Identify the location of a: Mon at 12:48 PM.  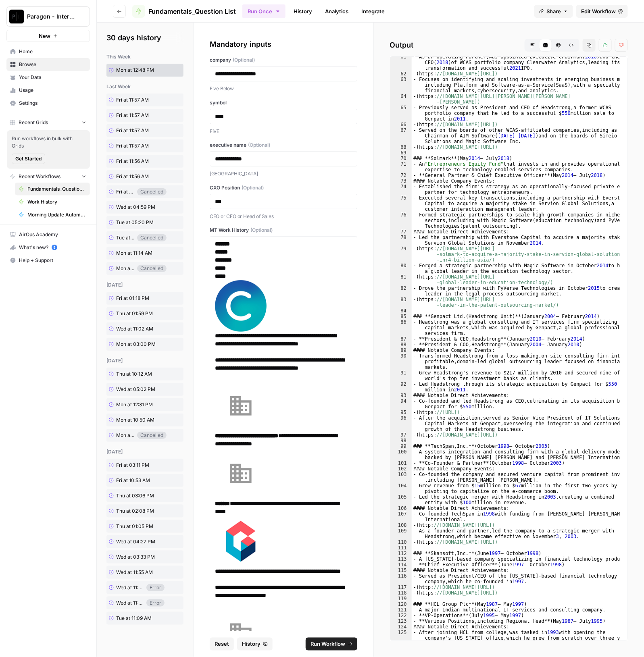
(136, 70).